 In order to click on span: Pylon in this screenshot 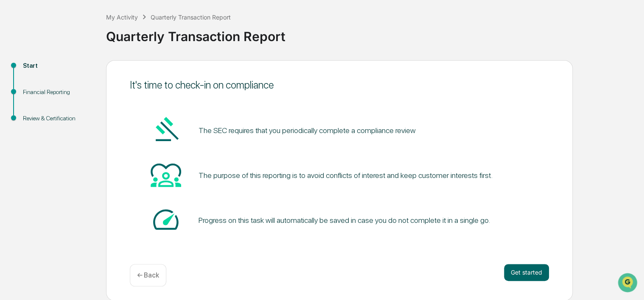, I will do `click(93, 146)`.